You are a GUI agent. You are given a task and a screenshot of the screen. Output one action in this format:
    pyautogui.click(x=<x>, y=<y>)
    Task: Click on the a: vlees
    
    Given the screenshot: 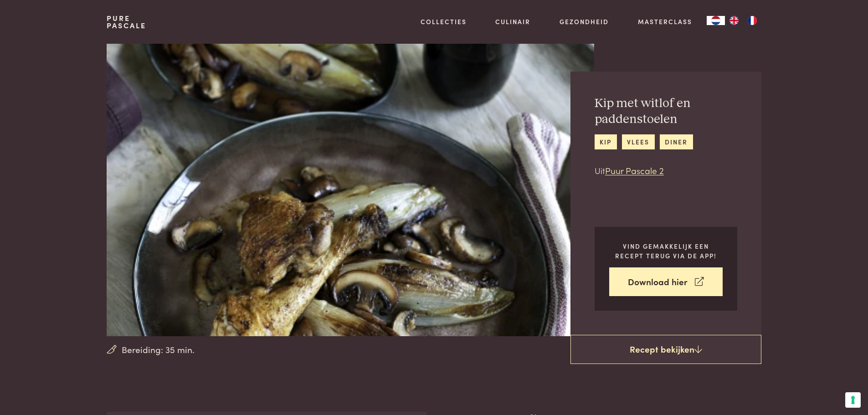 What is the action you would take?
    pyautogui.click(x=638, y=142)
    